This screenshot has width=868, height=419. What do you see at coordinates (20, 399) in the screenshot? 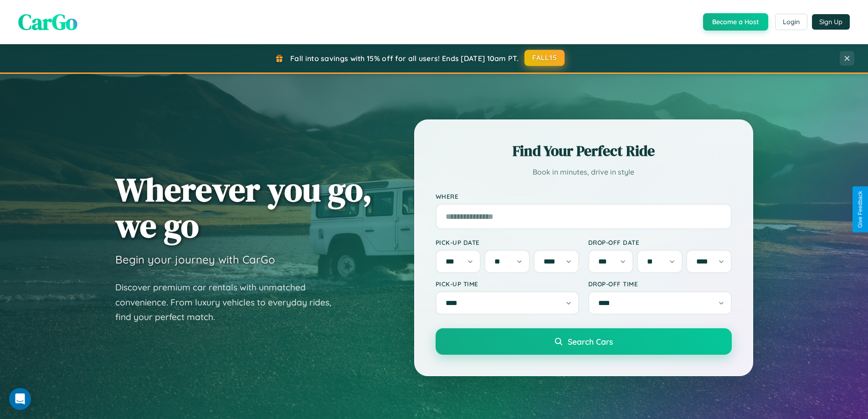
I see `div: Open Intercom Messenger` at bounding box center [20, 399].